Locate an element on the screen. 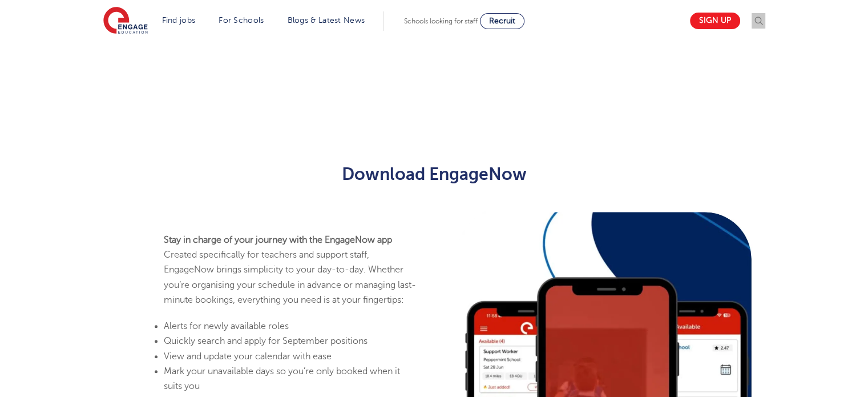  li: View and update your calendar with ease is located at coordinates (291, 357).